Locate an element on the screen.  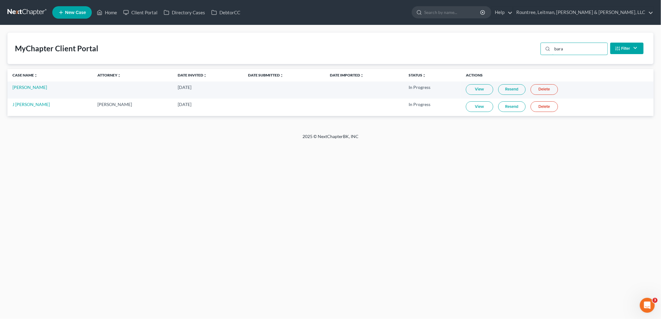
input: Search... is located at coordinates (579, 49).